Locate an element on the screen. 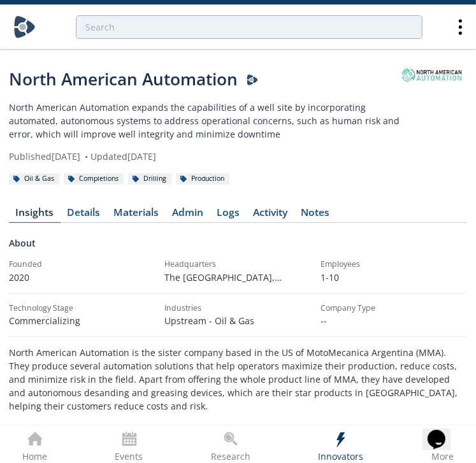 The image size is (476, 463). p: North American Automation is the sister company based in the US of MotoMecanica Argentina (MMA). ... is located at coordinates (238, 379).